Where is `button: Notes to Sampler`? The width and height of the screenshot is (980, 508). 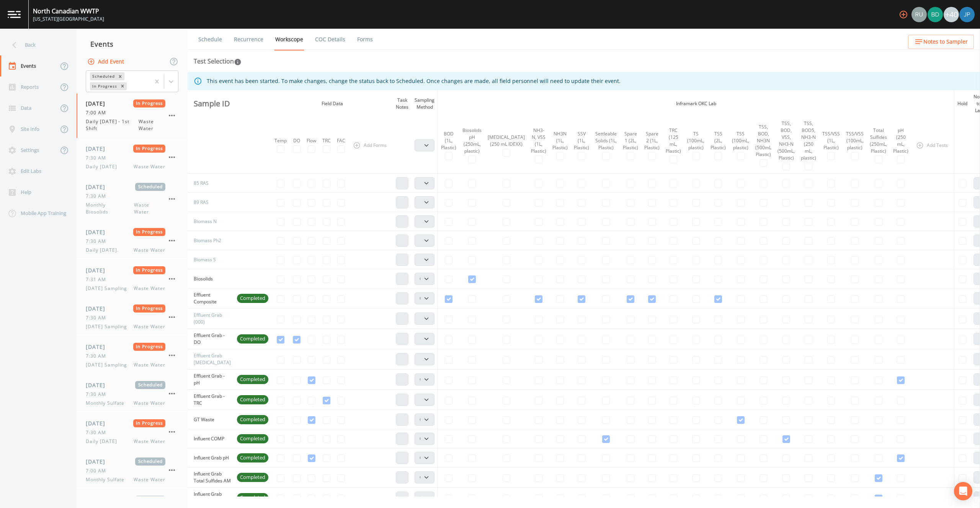
button: Notes to Sampler is located at coordinates (941, 42).